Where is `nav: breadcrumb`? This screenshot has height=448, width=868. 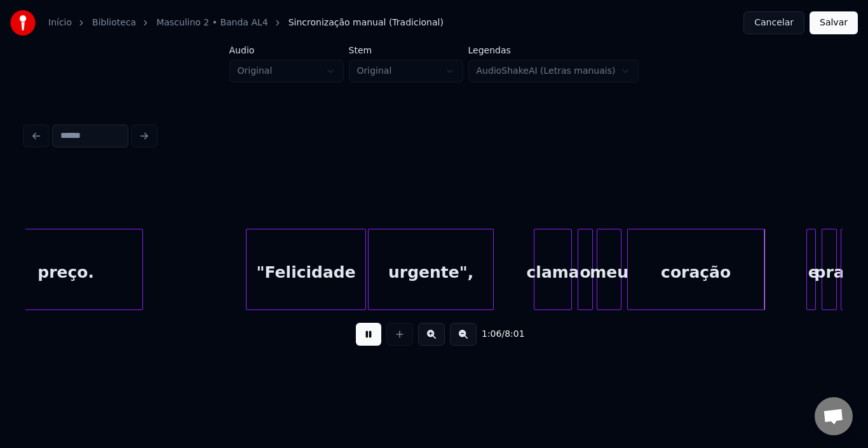
nav: breadcrumb is located at coordinates (246, 23).